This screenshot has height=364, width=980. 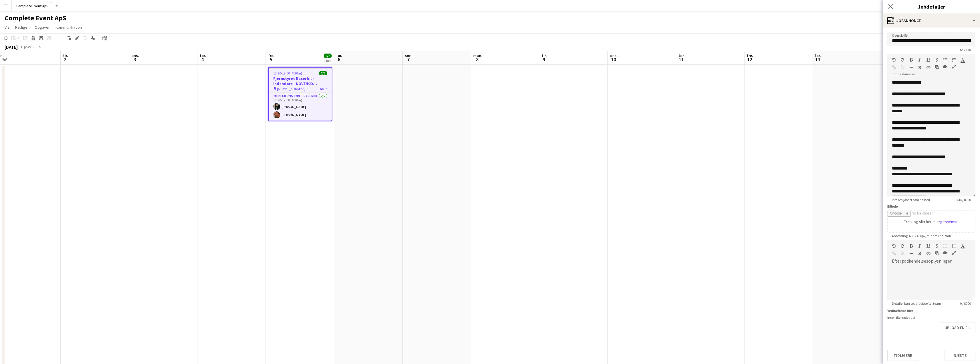 What do you see at coordinates (135, 60) in the screenshot?
I see `span: 3` at bounding box center [135, 60].